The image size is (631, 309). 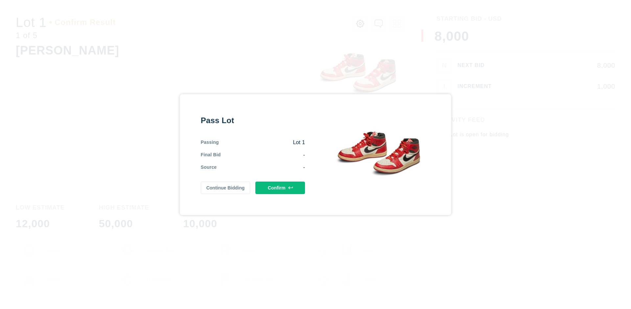 What do you see at coordinates (211, 155) in the screenshot?
I see `div: Final Bid` at bounding box center [211, 155].